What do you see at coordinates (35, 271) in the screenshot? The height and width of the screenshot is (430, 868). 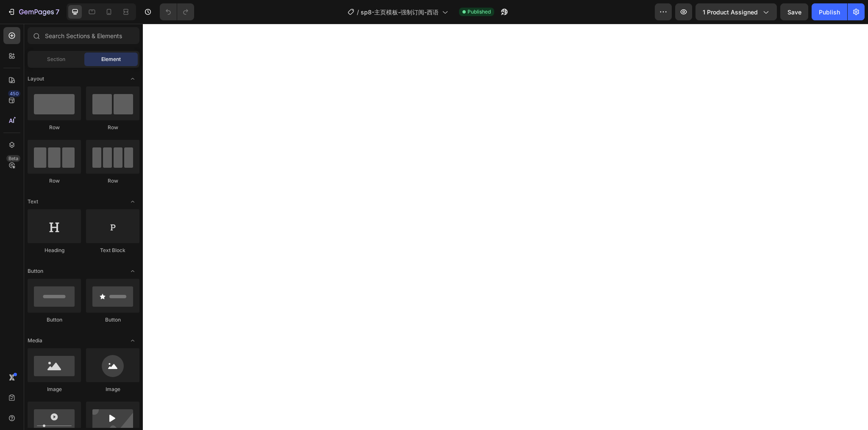 I see `span: Button` at bounding box center [35, 271].